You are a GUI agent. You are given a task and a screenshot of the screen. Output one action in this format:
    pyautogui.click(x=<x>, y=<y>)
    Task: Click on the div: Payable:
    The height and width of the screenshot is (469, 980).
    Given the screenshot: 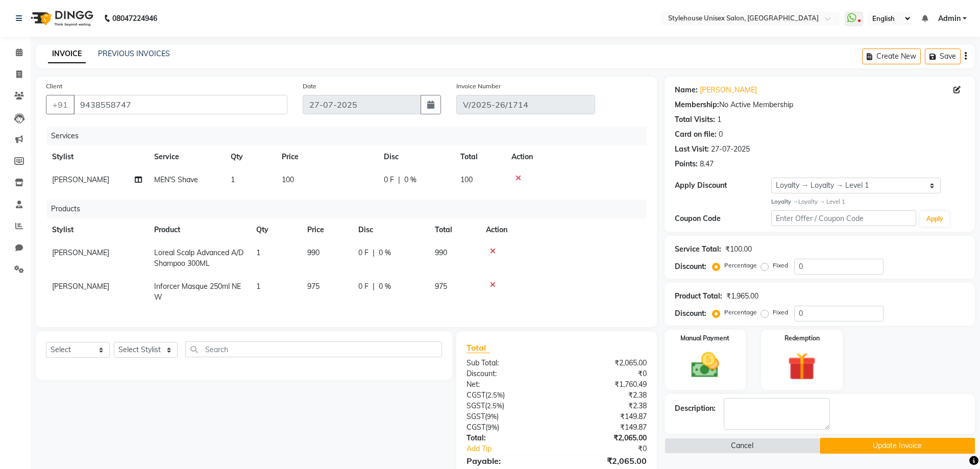 What is the action you would take?
    pyautogui.click(x=508, y=461)
    